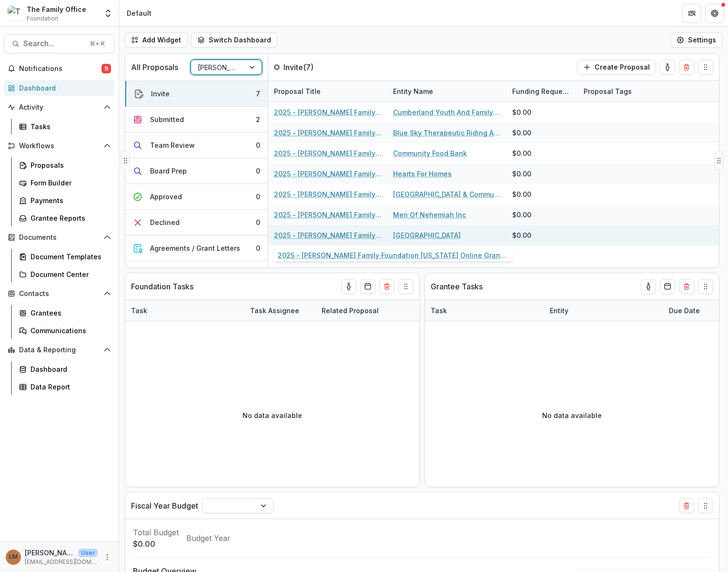 This screenshot has width=728, height=572. I want to click on div: Proposals, so click(69, 165).